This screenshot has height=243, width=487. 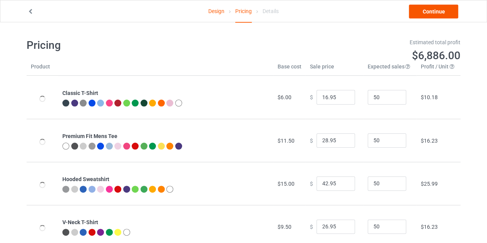 I want to click on span: $9.50, so click(x=284, y=227).